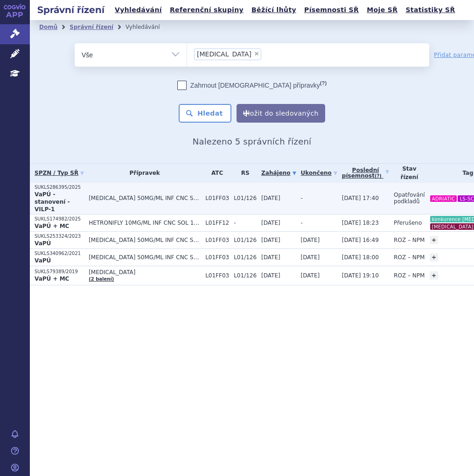  Describe the element at coordinates (91, 27) in the screenshot. I see `a: Správní řízení` at that location.